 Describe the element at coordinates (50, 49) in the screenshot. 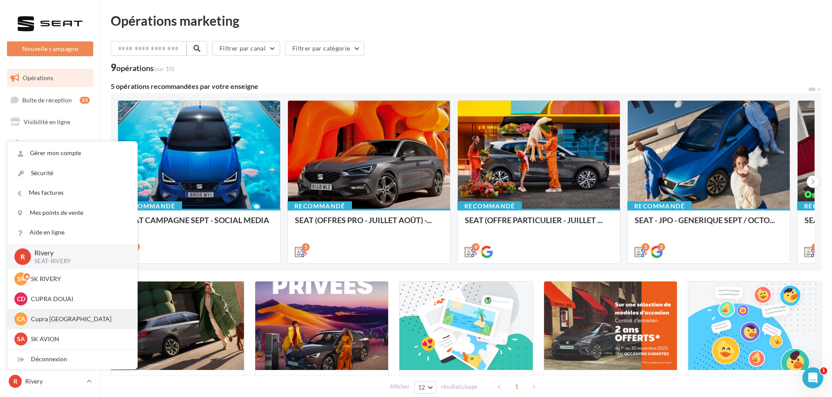

I see `button: Nouvelle campagne` at that location.